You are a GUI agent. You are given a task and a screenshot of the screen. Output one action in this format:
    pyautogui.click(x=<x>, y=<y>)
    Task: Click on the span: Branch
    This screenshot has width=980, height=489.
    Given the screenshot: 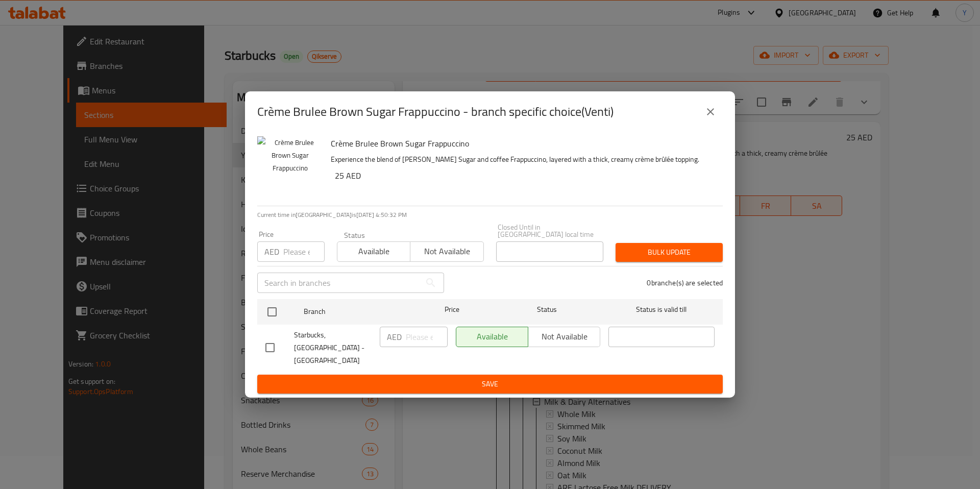 What is the action you would take?
    pyautogui.click(x=357, y=311)
    